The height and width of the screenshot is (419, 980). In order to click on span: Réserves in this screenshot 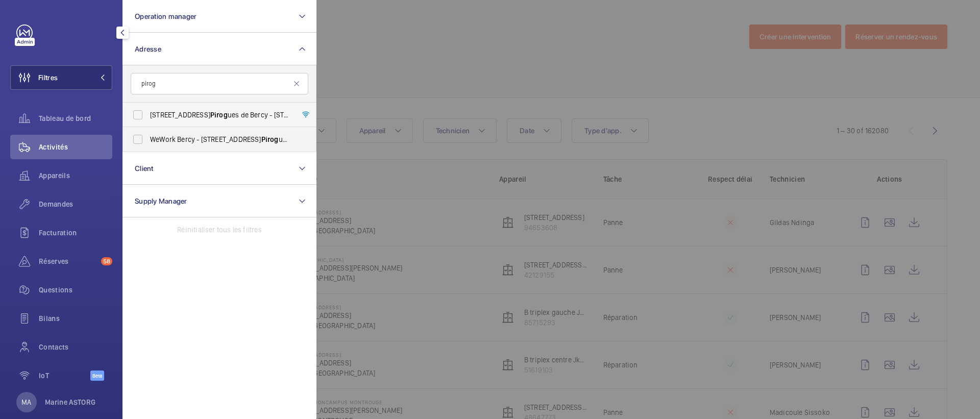, I will do `click(68, 261)`.